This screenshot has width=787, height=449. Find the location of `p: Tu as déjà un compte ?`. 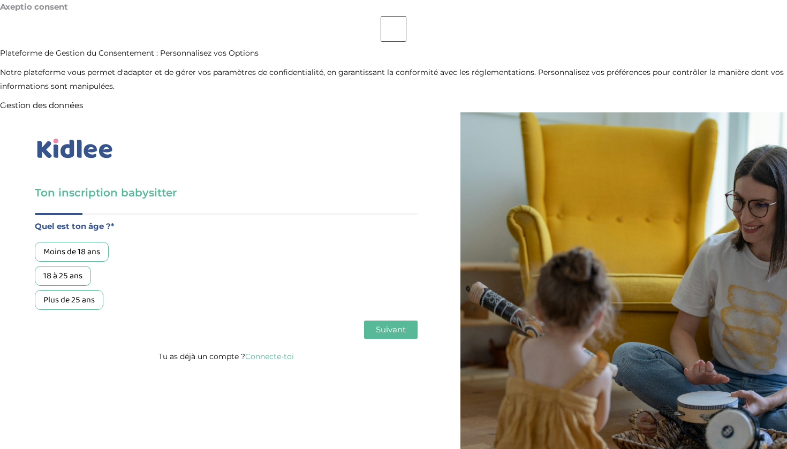

p: Tu as déjà un compte ? is located at coordinates (226, 357).